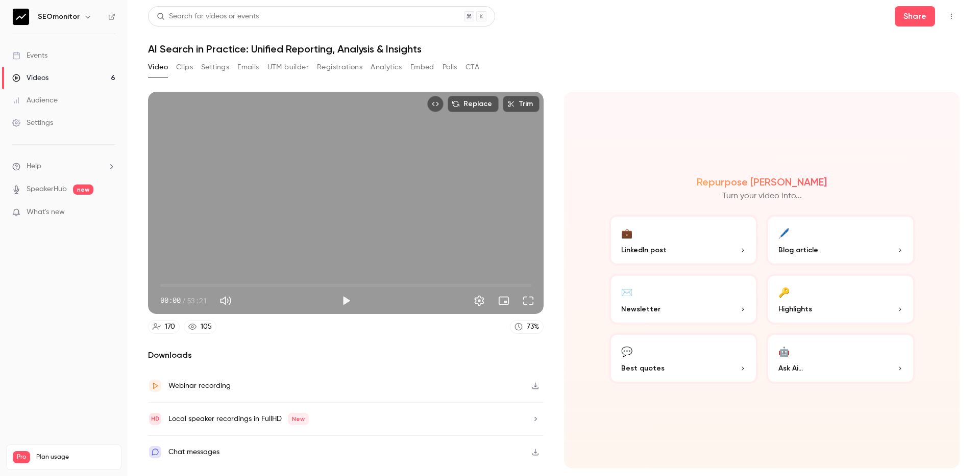 This screenshot has width=980, height=476. What do you see at coordinates (170, 327) in the screenshot?
I see `div: 170` at bounding box center [170, 327].